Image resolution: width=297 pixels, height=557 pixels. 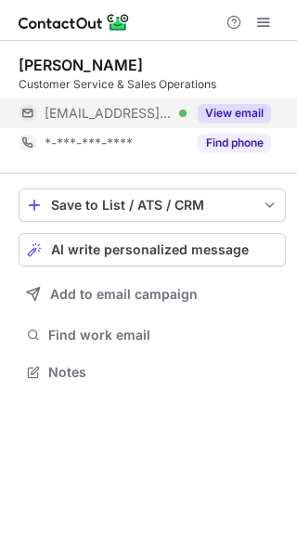 What do you see at coordinates (152, 205) in the screenshot?
I see `div: Save to List / ATS / CRM` at bounding box center [152, 205].